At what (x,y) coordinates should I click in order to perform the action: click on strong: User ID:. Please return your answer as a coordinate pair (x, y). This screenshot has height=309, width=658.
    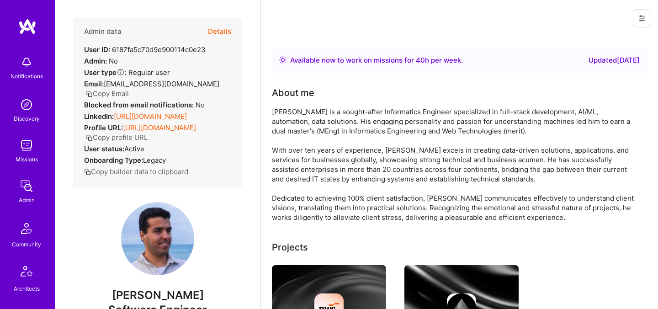
    Looking at the image, I should click on (97, 49).